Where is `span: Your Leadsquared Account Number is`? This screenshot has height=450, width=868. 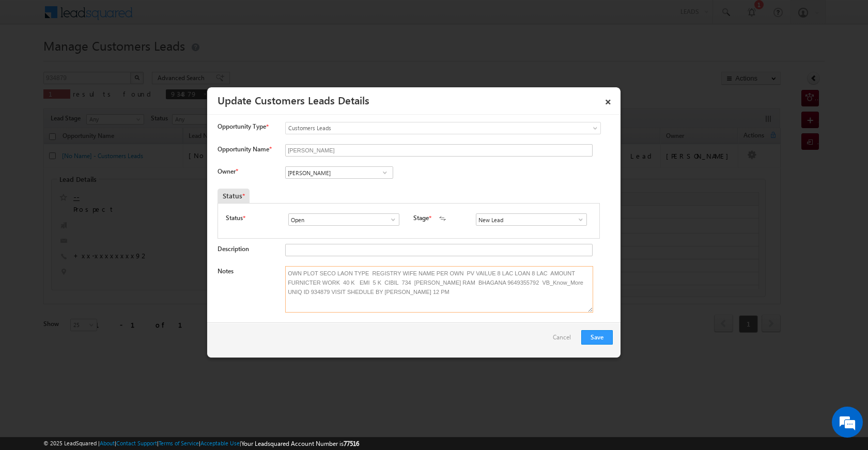
span: Your Leadsquared Account Number is is located at coordinates (300, 443).